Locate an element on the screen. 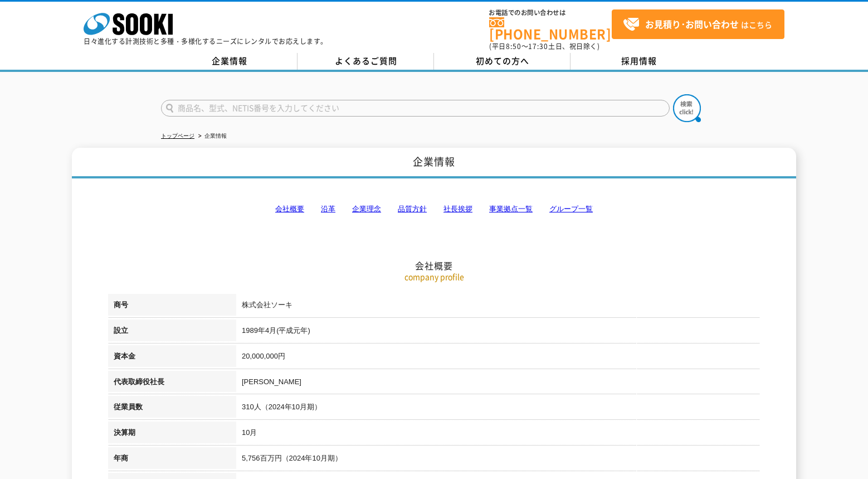 The image size is (868, 479). span: 8:50 is located at coordinates (514, 46).